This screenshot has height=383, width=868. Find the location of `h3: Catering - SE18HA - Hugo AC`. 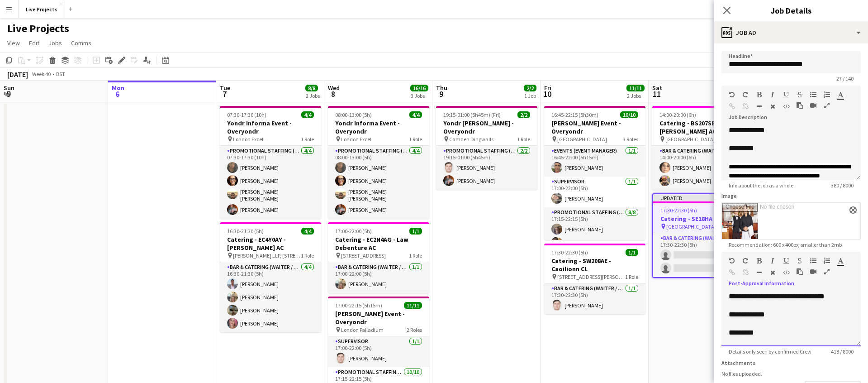

h3: Catering - SE18HA - Hugo AC is located at coordinates (703, 219).